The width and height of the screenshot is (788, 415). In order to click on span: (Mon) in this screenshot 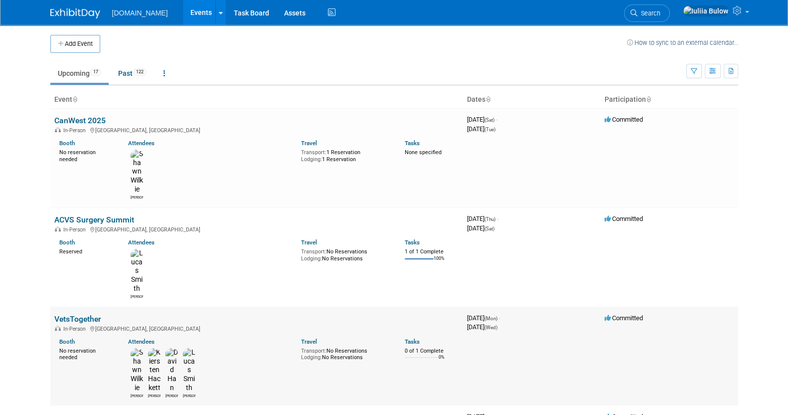, I will do `click(491, 318)`.